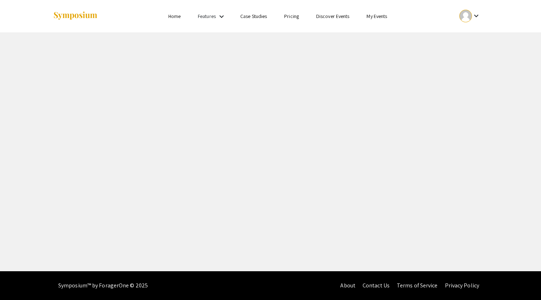  I want to click on a: Pricing, so click(292, 16).